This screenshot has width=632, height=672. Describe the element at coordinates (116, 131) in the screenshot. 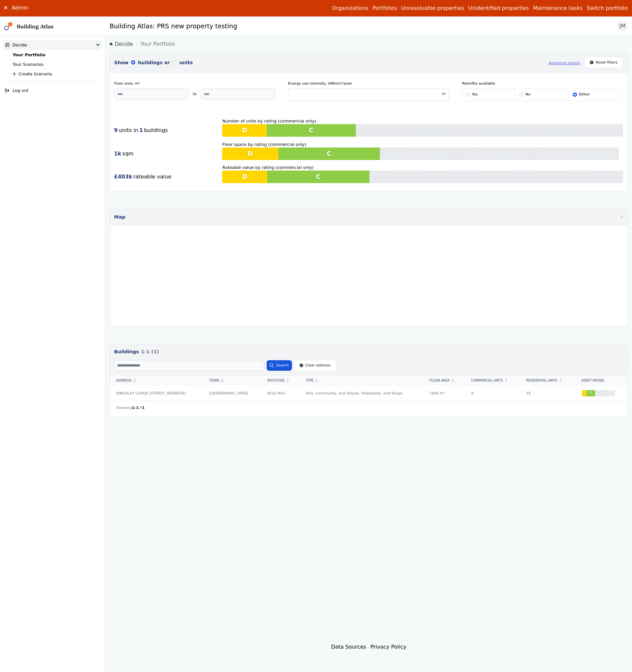

I see `span: 9` at that location.